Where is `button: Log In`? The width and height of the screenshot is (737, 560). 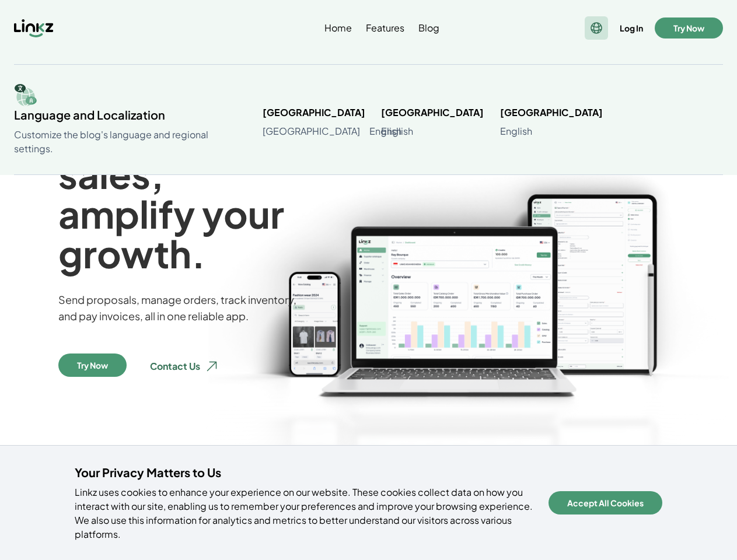 button: Log In is located at coordinates (632, 28).